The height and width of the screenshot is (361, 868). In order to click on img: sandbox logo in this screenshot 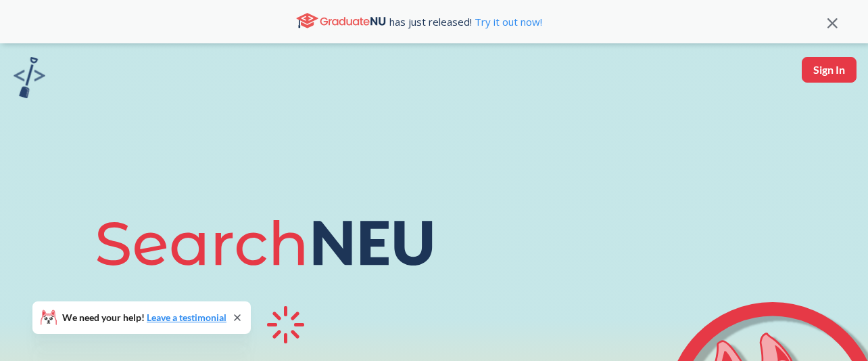, I will do `click(29, 77)`.